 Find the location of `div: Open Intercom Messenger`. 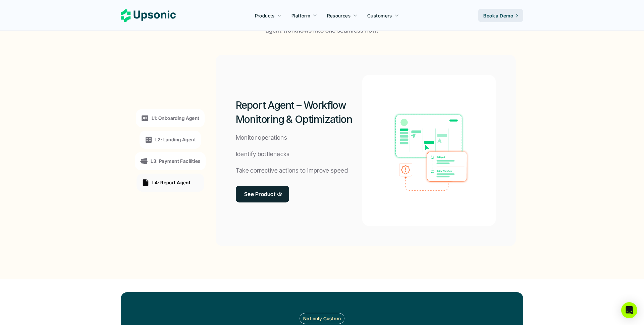

div: Open Intercom Messenger is located at coordinates (629, 310).